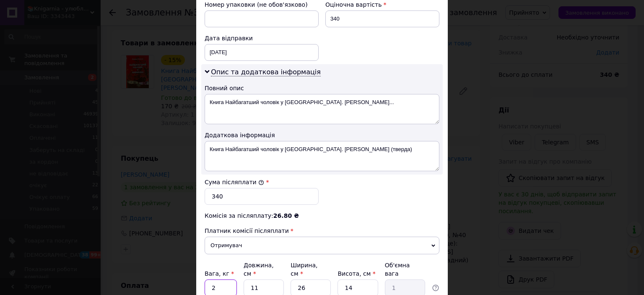 The height and width of the screenshot is (295, 644). Describe the element at coordinates (261, 38) in the screenshot. I see `div: Дата відправки` at that location.